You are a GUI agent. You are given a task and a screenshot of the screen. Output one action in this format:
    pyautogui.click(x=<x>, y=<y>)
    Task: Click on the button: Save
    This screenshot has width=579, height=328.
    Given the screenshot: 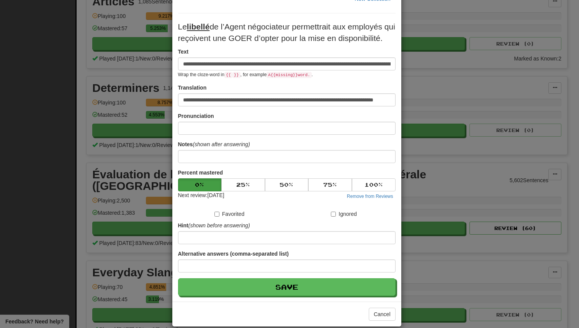 What is the action you would take?
    pyautogui.click(x=287, y=287)
    